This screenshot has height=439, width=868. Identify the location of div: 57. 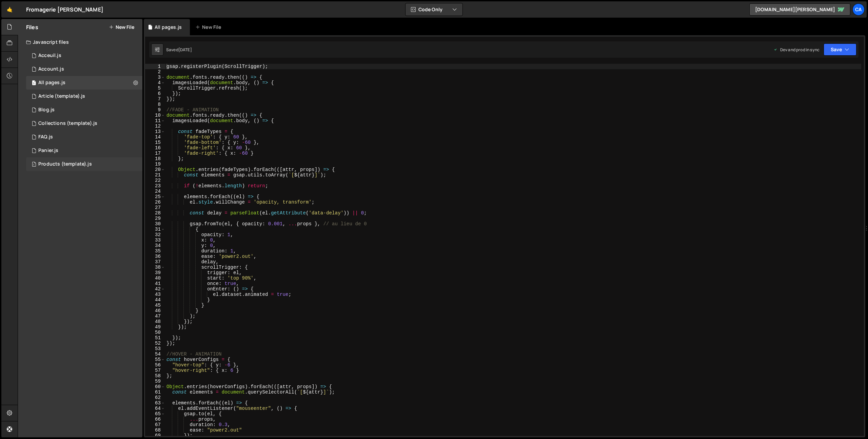
(155, 371).